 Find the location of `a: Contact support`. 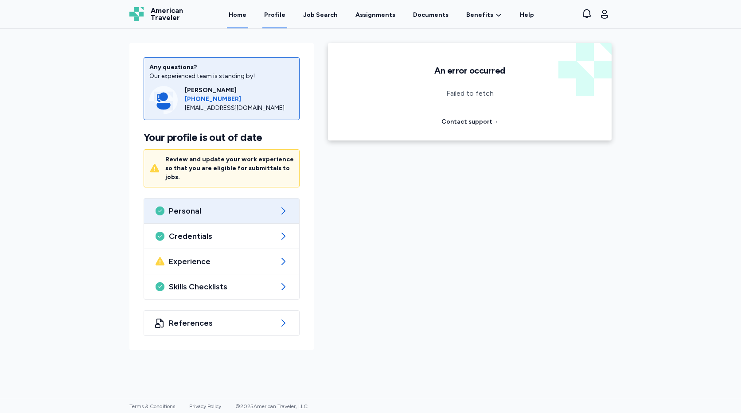

a: Contact support is located at coordinates (470, 122).